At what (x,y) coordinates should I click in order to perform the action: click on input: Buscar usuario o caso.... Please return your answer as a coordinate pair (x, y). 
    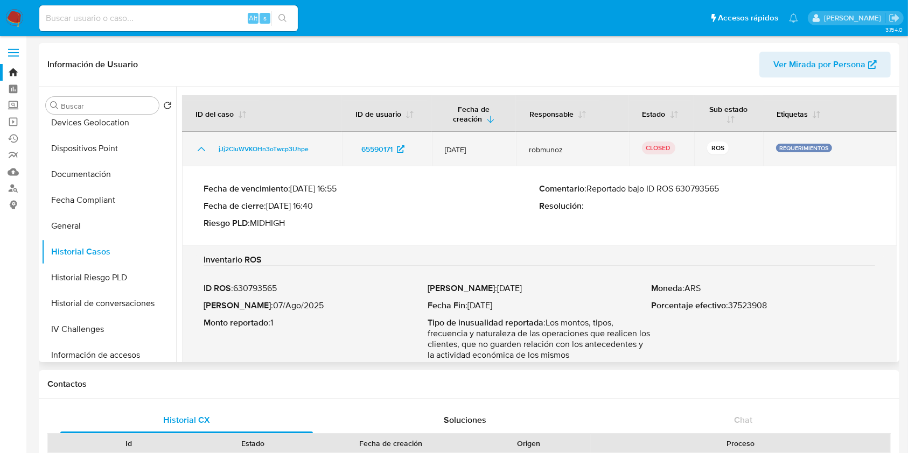
    Looking at the image, I should click on (169, 18).